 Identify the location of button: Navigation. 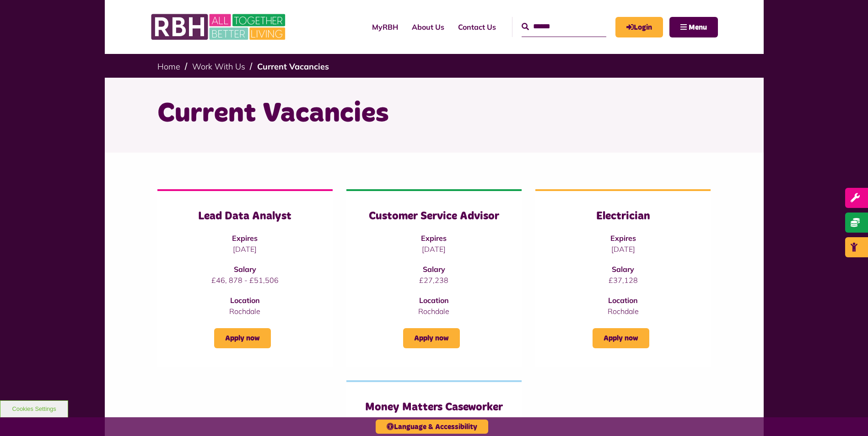
(694, 27).